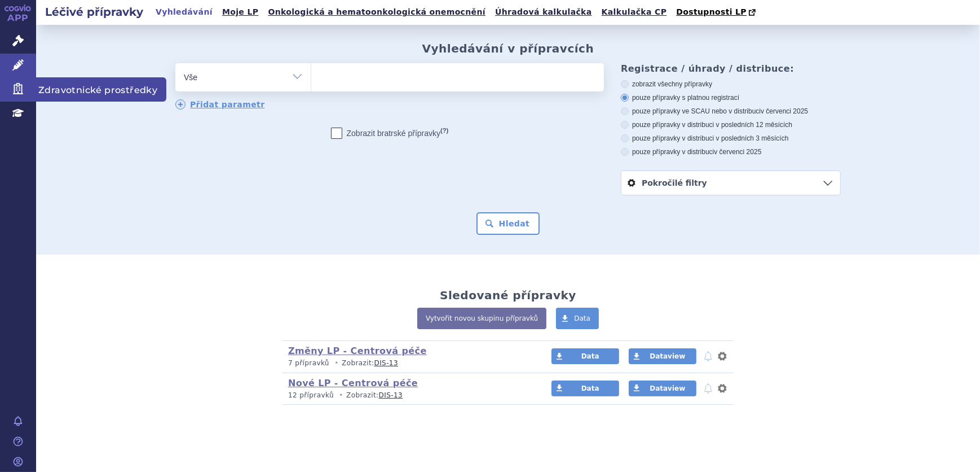  Describe the element at coordinates (543, 12) in the screenshot. I see `a: Úhradová kalkulačka` at that location.